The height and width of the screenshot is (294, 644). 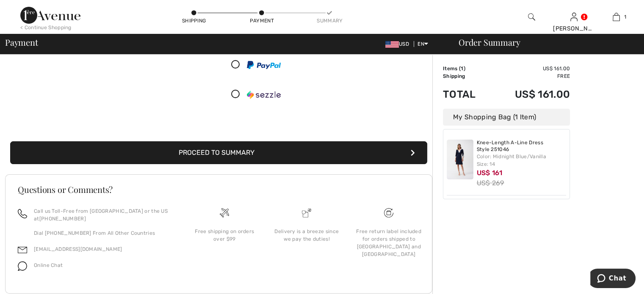 What do you see at coordinates (522, 160) in the screenshot?
I see `div: Color: Midnight Blue/Vanilla Size: 14` at bounding box center [522, 160].